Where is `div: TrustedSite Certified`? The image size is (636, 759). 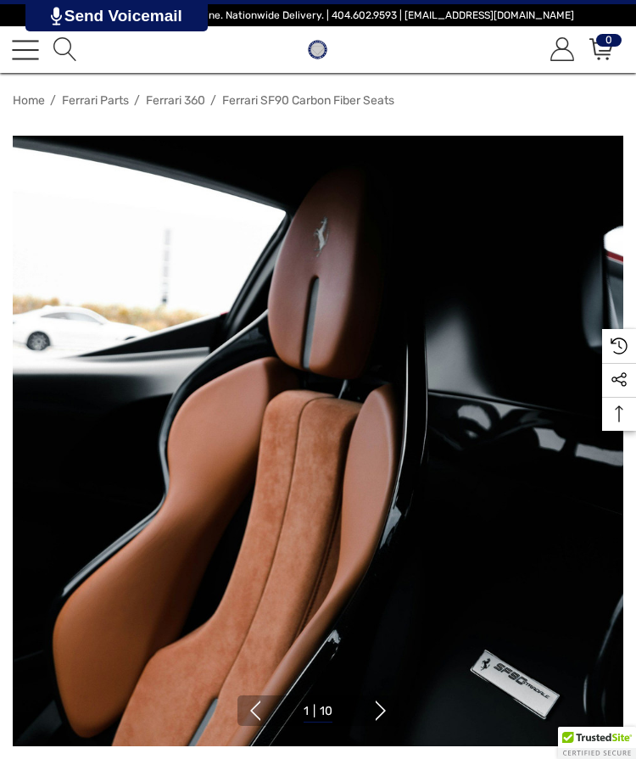 div: TrustedSite Certified is located at coordinates (597, 743).